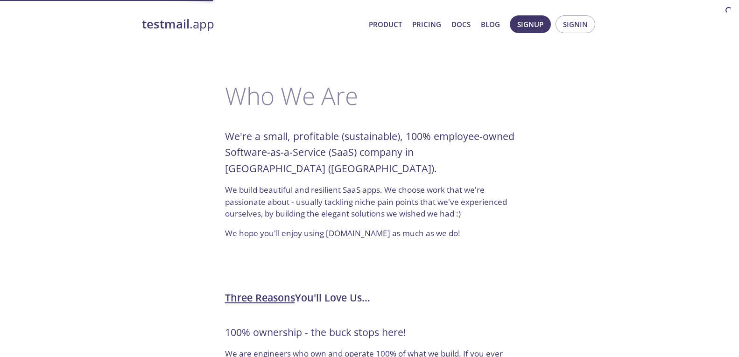 The width and height of the screenshot is (739, 357). I want to click on a: Blog, so click(490, 24).